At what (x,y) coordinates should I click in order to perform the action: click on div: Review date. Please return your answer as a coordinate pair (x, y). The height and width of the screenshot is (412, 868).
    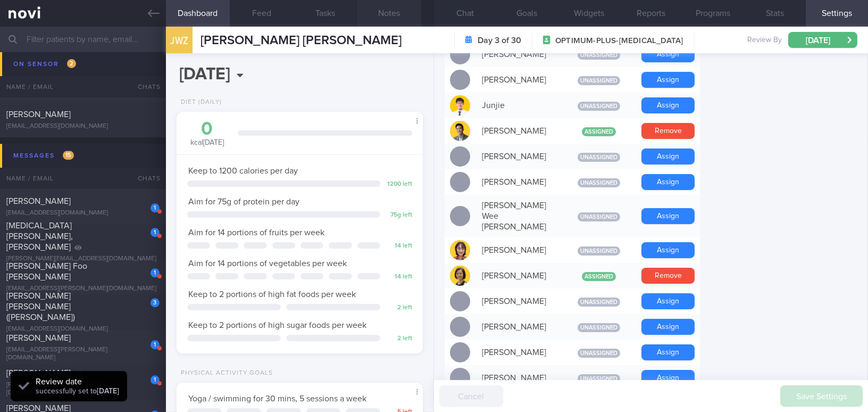
    Looking at the image, I should click on (77, 382).